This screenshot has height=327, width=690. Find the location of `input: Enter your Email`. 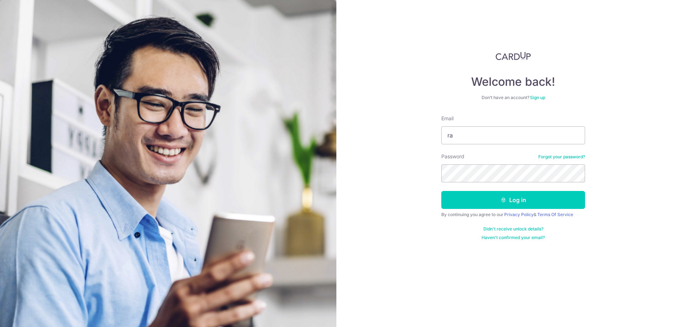

input: Enter your Email is located at coordinates (513, 135).